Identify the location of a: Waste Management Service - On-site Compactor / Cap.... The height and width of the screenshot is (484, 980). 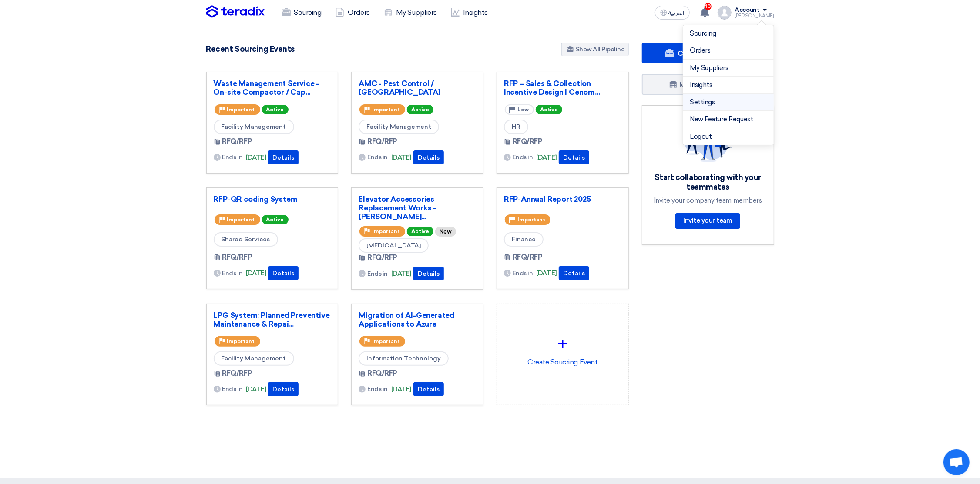
(272, 88).